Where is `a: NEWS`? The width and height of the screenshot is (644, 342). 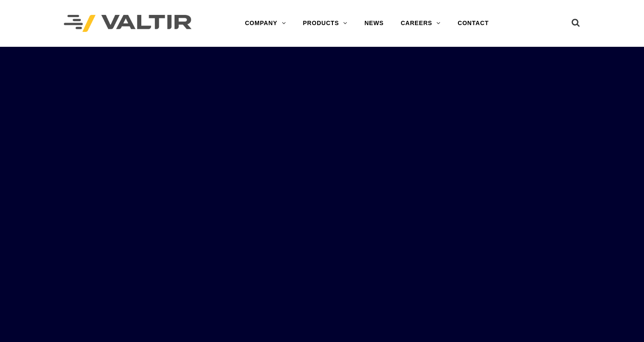 a: NEWS is located at coordinates (374, 24).